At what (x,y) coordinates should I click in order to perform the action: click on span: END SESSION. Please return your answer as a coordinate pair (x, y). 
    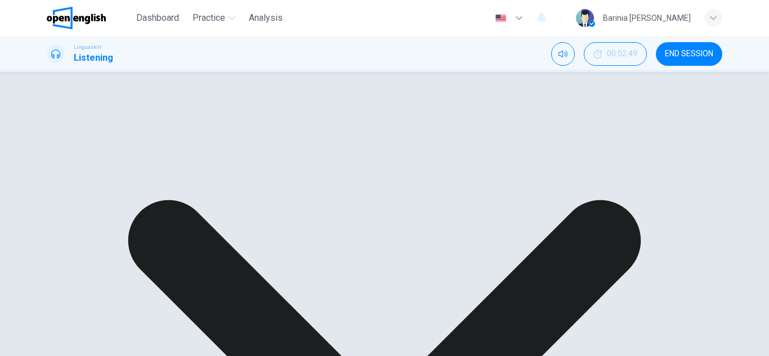
    Looking at the image, I should click on (689, 54).